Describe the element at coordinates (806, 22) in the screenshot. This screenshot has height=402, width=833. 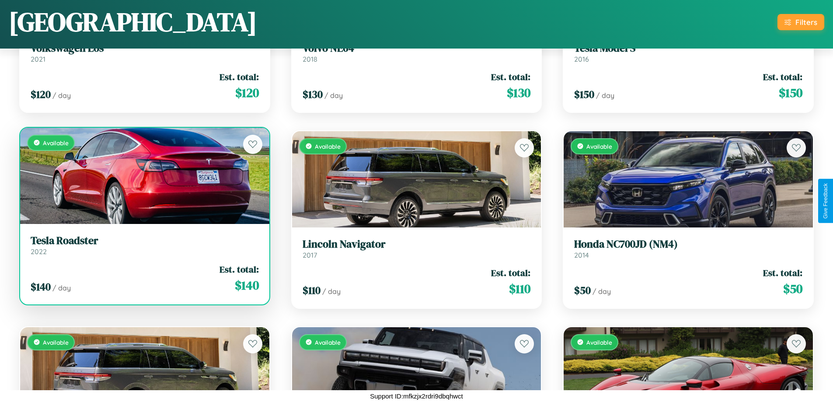
I see `div: Filters` at that location.